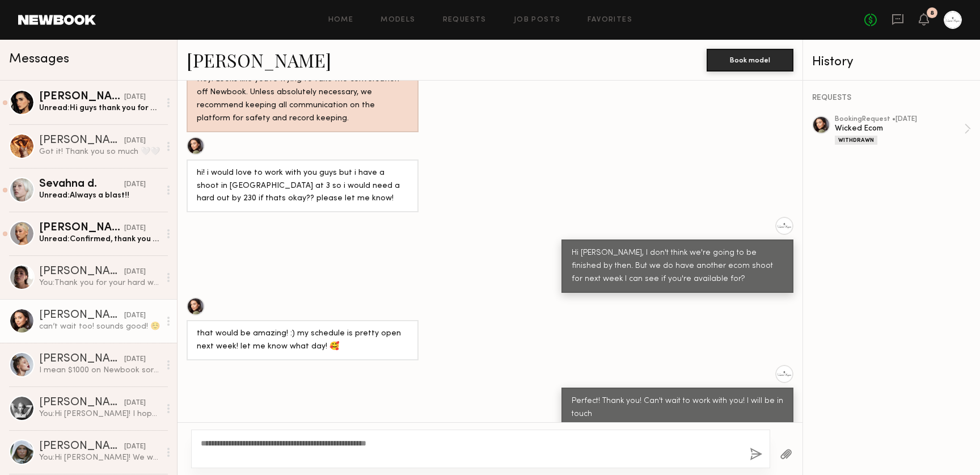 The width and height of the screenshot is (980, 475). Describe the element at coordinates (303, 99) in the screenshot. I see `div: Hey! Looks like you’re trying to take the conversation off Newbook. Unless absolutely necessary, ...` at that location.